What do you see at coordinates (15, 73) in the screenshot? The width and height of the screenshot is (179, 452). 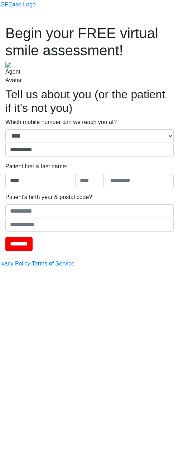 I see `img: Agent Avatar` at bounding box center [15, 73].